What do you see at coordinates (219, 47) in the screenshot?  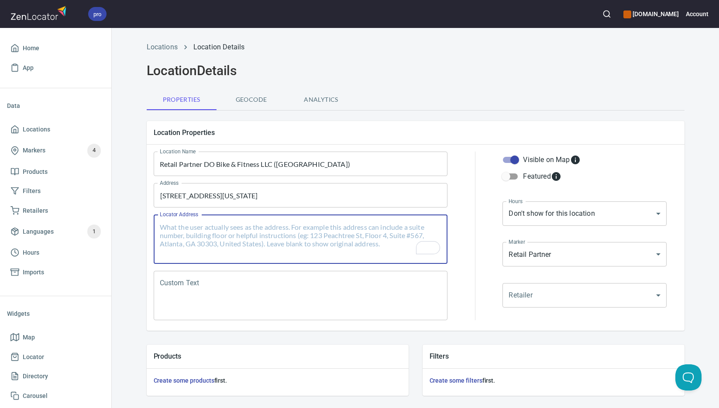 I see `a: Location Details` at bounding box center [219, 47].